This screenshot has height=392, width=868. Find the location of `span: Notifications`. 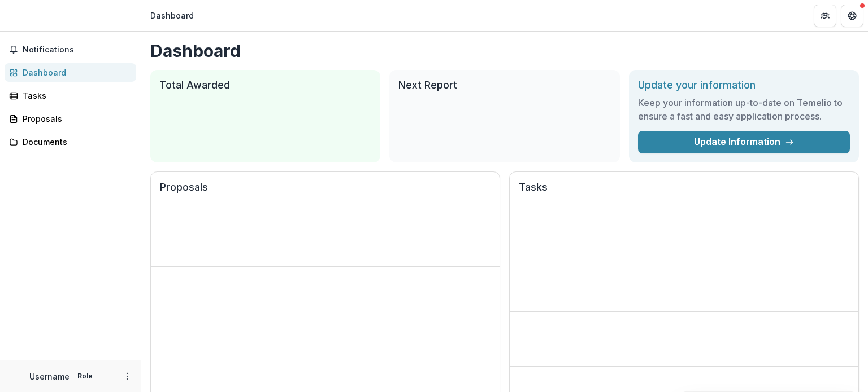

span: Notifications is located at coordinates (77, 50).